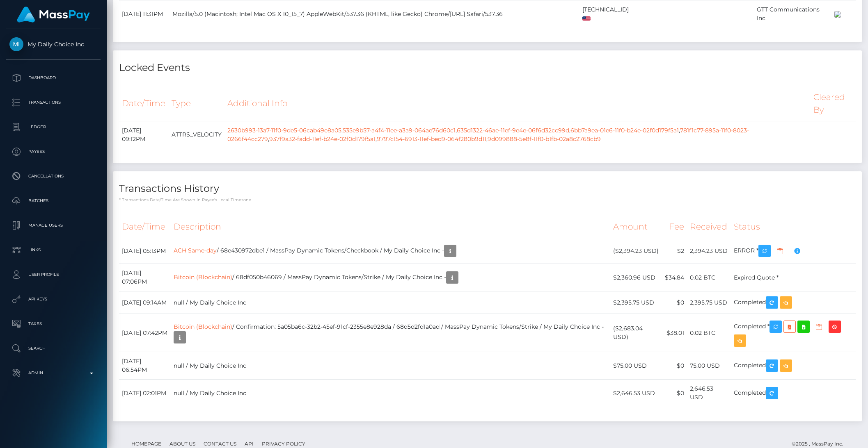 Image resolution: width=868 pixels, height=448 pixels. I want to click on p: Taxes, so click(53, 324).